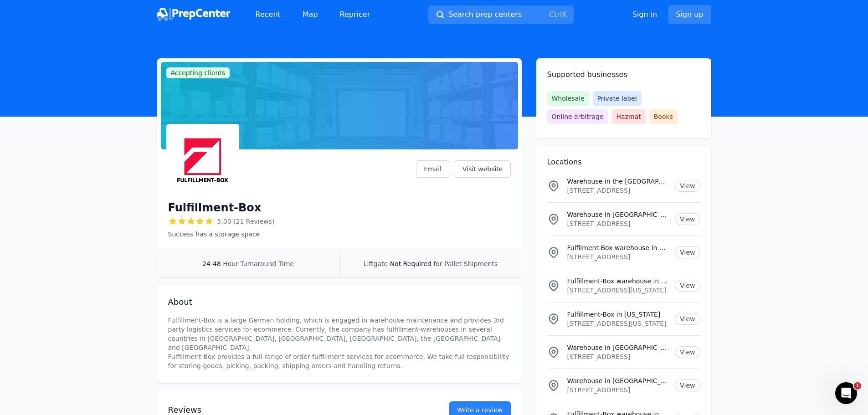  Describe the element at coordinates (578, 116) in the screenshot. I see `span: Online arbitrage` at that location.